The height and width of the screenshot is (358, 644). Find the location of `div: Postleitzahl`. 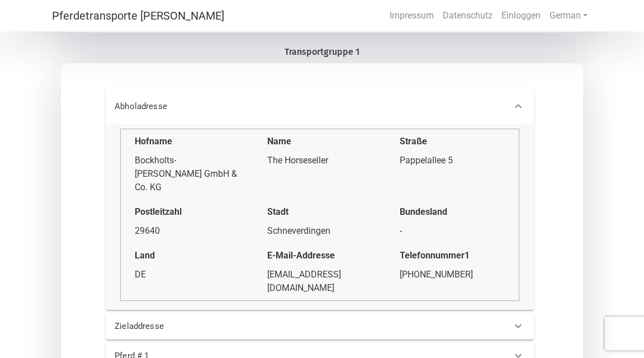

div: Postleitzahl is located at coordinates (187, 212).